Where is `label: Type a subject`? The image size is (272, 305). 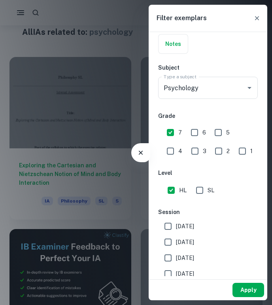 label: Type a subject is located at coordinates (180, 76).